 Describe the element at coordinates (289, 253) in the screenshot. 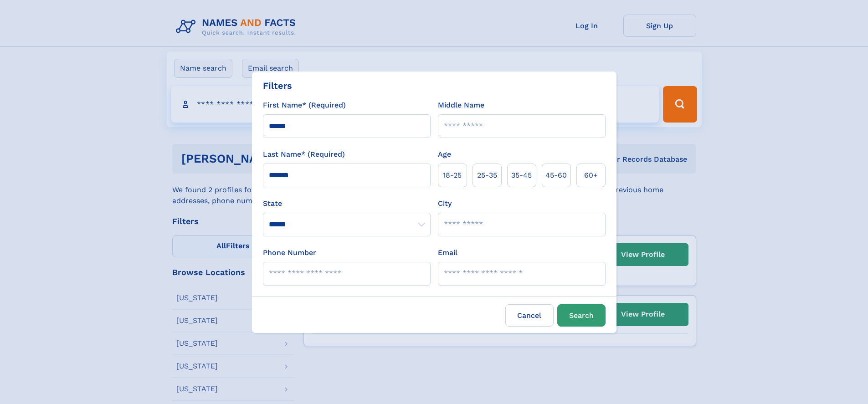

I see `label: Phone Number` at that location.